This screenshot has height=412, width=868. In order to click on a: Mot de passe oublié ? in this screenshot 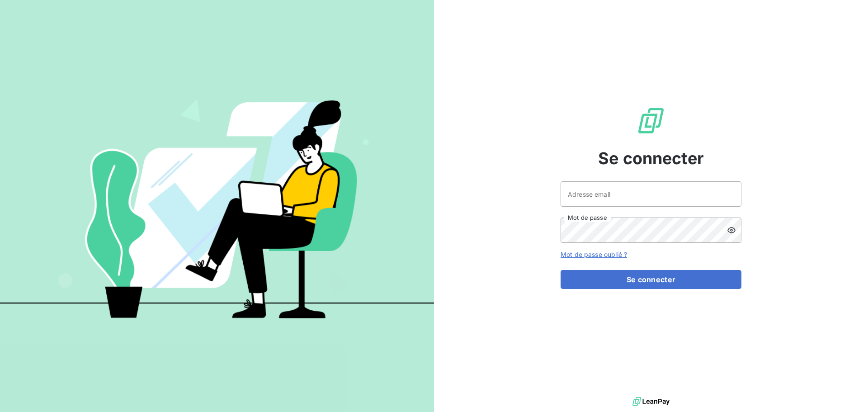, I will do `click(593, 254)`.